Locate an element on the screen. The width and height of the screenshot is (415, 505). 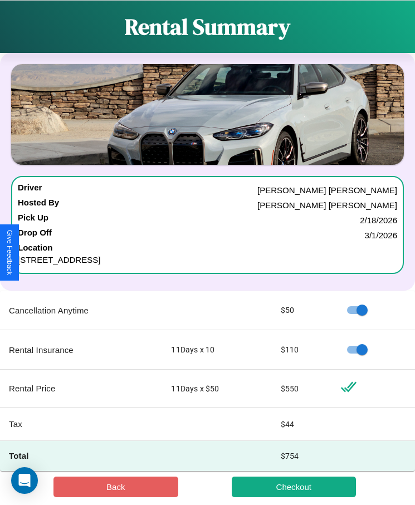
h4: Drop Off is located at coordinates (35, 235).